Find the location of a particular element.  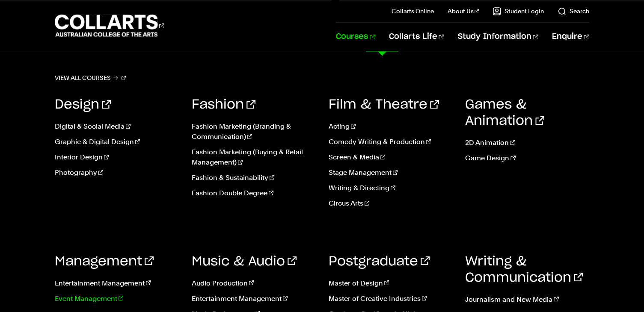

a: Circus Arts is located at coordinates (391, 204).